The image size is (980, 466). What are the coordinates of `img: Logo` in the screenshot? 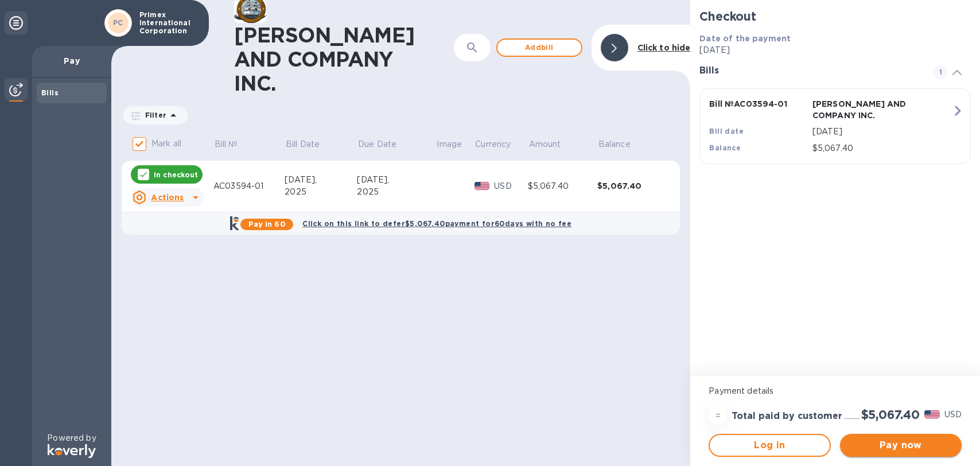 It's located at (71, 451).